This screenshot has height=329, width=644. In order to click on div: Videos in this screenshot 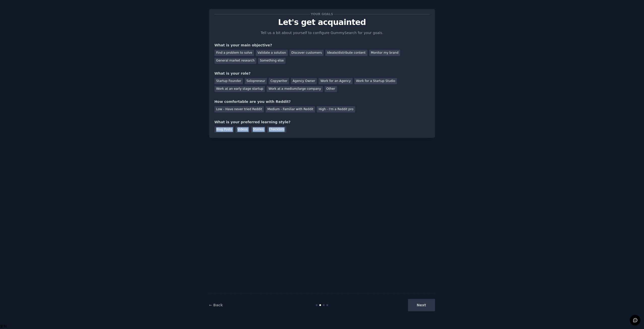, I will do `click(243, 130)`.